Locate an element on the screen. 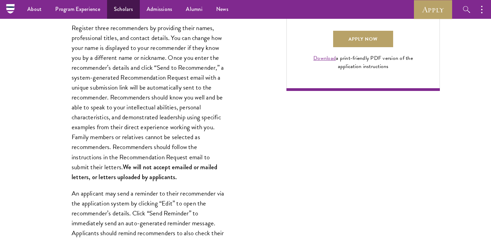 Image resolution: width=491 pixels, height=240 pixels. div: a print-friendly PDF version of the application instructions is located at coordinates (363, 62).